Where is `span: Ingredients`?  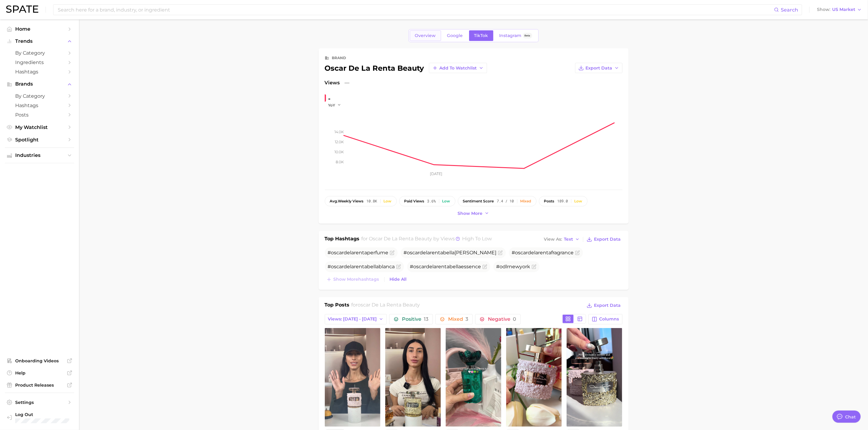 span: Ingredients is located at coordinates (40, 62).